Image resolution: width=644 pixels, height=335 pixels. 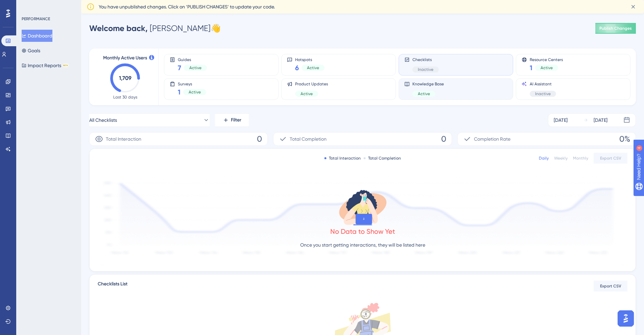 I want to click on button: All Checklists, so click(x=150, y=120).